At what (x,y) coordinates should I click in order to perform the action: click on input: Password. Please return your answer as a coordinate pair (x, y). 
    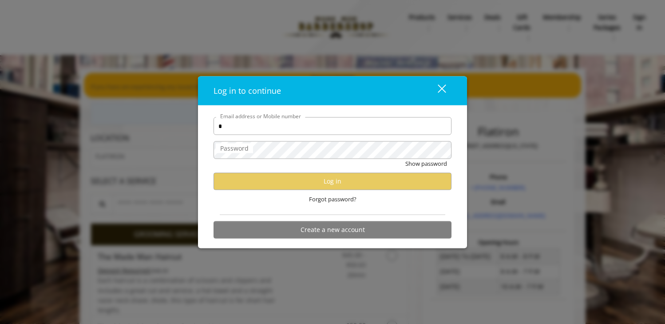
    Looking at the image, I should click on (333, 150).